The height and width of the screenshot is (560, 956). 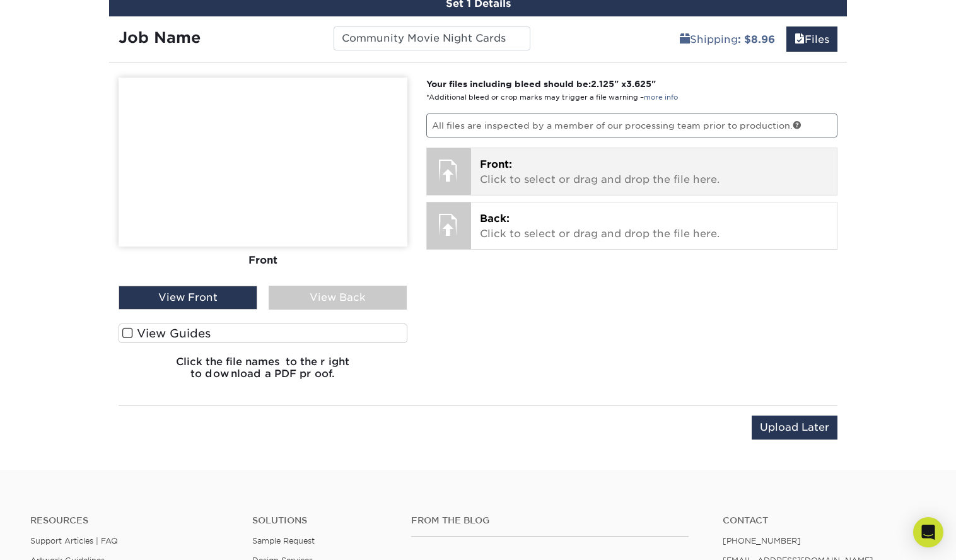 What do you see at coordinates (283, 540) in the screenshot?
I see `a: Sample Request` at bounding box center [283, 540].